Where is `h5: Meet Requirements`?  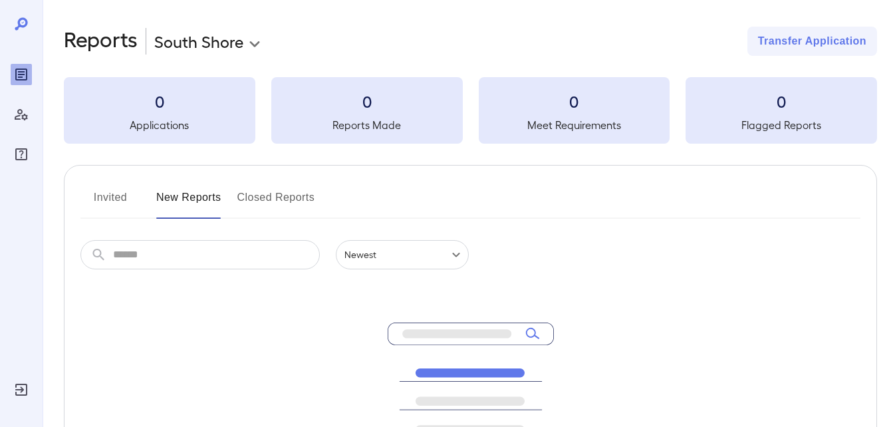
h5: Meet Requirements is located at coordinates (575, 125).